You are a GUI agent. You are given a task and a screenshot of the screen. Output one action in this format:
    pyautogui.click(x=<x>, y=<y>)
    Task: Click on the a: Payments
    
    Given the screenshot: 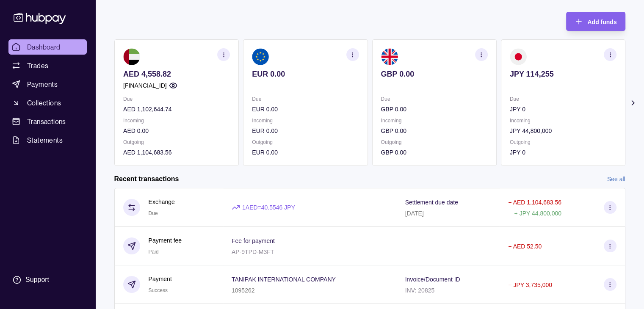 What is the action you would take?
    pyautogui.click(x=48, y=84)
    